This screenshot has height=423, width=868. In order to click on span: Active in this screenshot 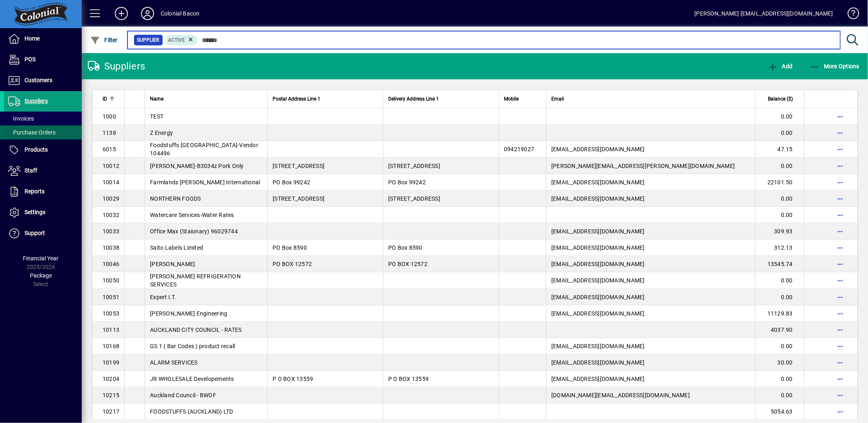, I will do `click(176, 40)`.